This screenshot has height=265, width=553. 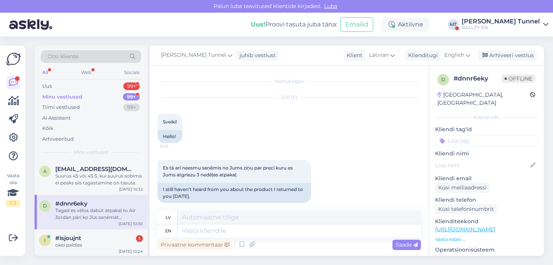 I want to click on div: Arhiveeritud, so click(x=58, y=139).